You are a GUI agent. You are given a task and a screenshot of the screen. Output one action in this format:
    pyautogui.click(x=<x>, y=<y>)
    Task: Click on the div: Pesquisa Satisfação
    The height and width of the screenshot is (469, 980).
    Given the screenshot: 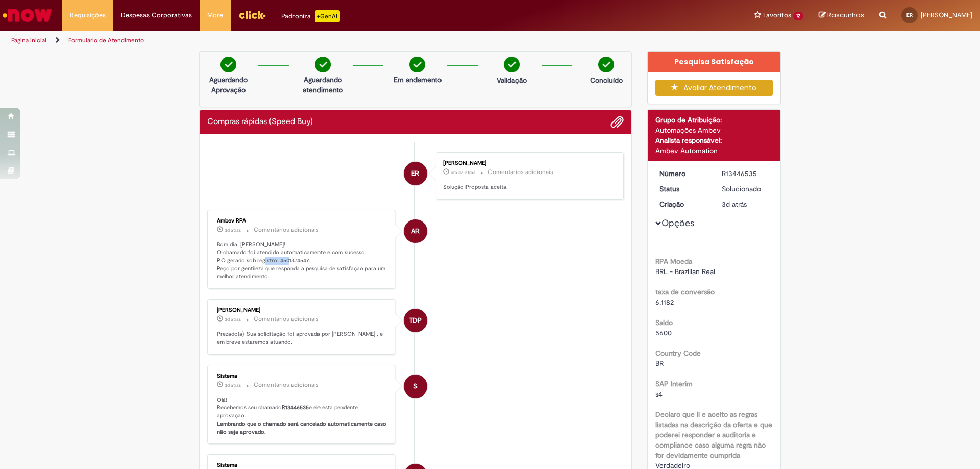 What is the action you would take?
    pyautogui.click(x=714, y=62)
    